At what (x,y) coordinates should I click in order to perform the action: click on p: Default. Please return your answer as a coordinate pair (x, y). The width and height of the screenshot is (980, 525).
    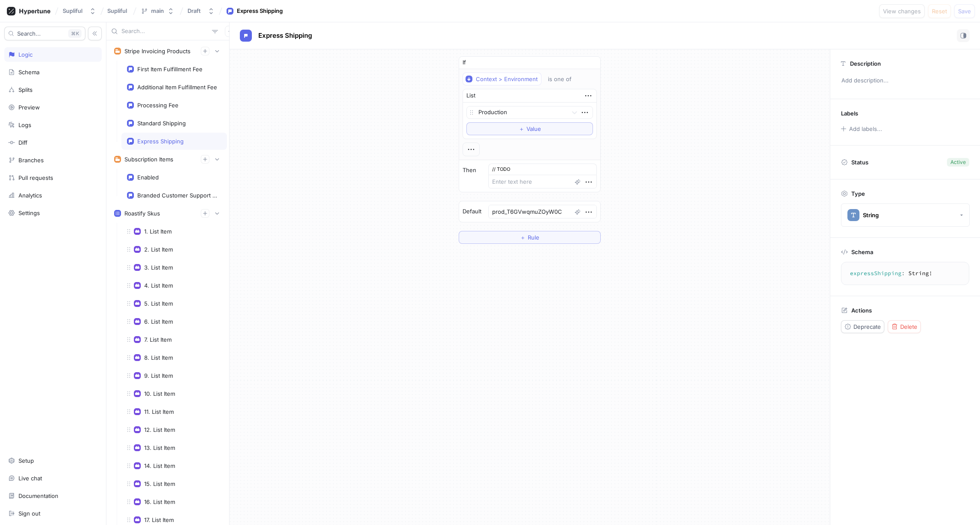
    Looking at the image, I should click on (472, 212).